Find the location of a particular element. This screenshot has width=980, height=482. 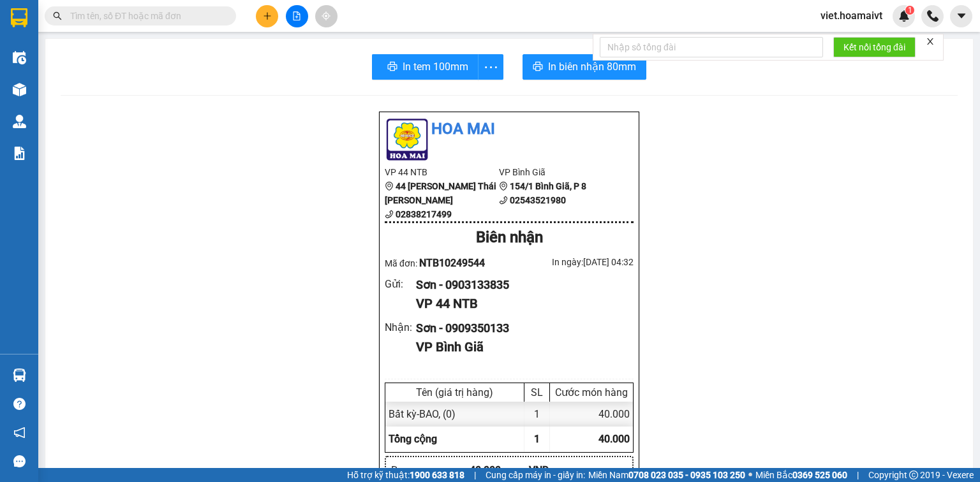

img: logo-vxr is located at coordinates (20, 18).